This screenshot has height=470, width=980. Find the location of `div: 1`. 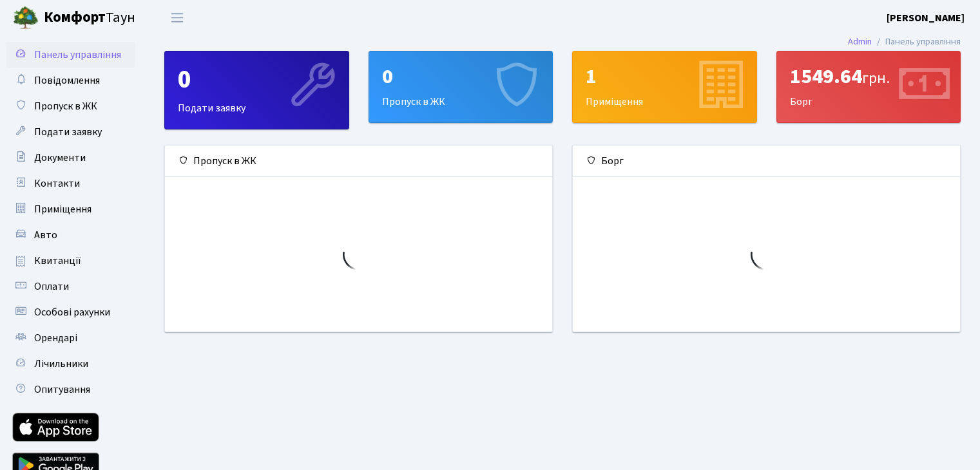

div: 1 is located at coordinates (664, 76).